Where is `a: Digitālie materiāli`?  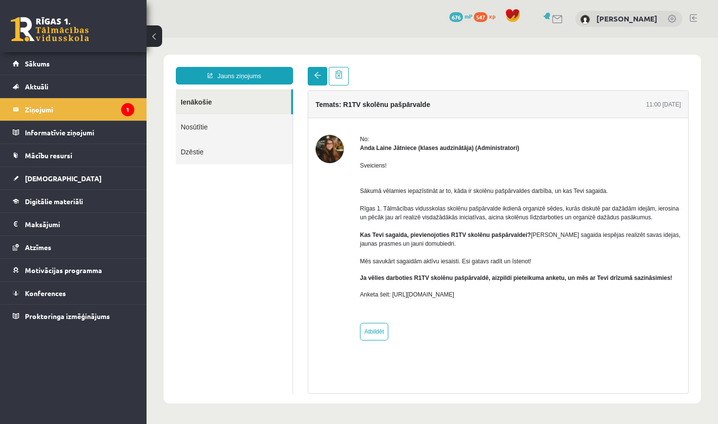
a: Digitālie materiāli is located at coordinates (73, 201).